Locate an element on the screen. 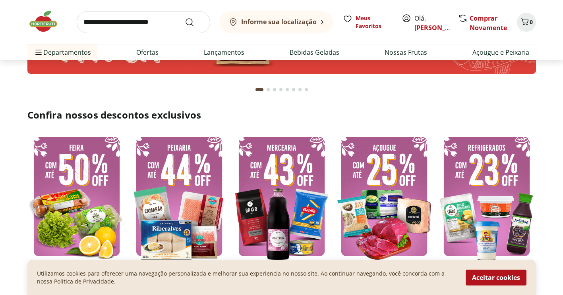 This screenshot has height=295, width=563. img: feira is located at coordinates (77, 197).